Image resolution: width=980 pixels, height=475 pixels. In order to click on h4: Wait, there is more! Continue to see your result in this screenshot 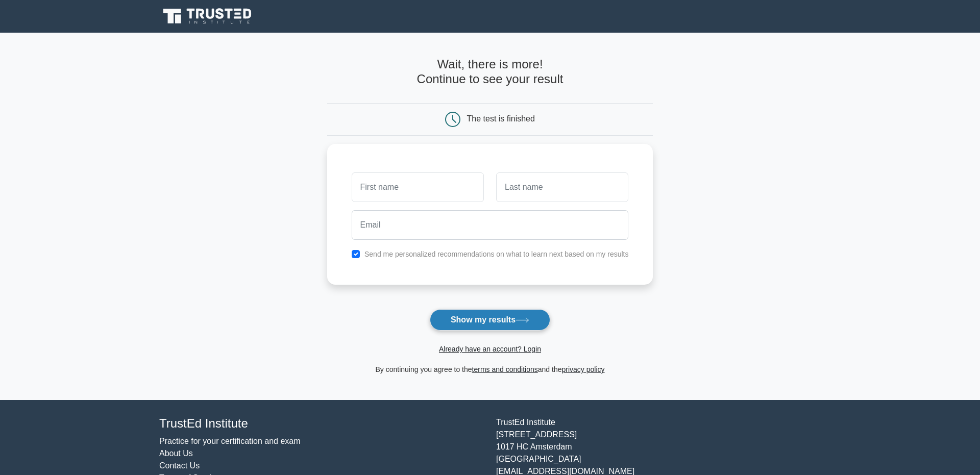, I will do `click(490, 72)`.